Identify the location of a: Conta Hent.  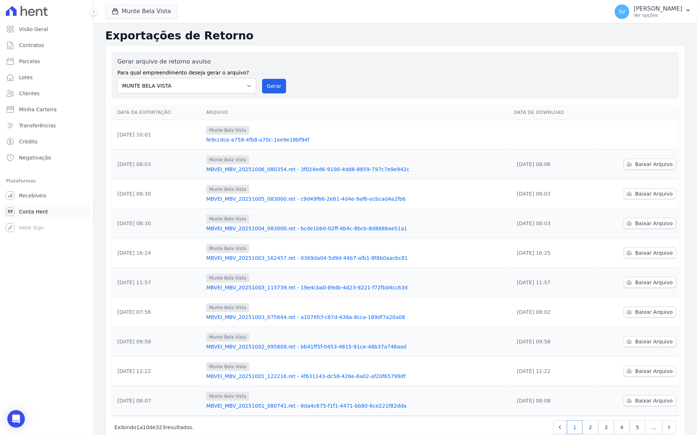
(46, 212).